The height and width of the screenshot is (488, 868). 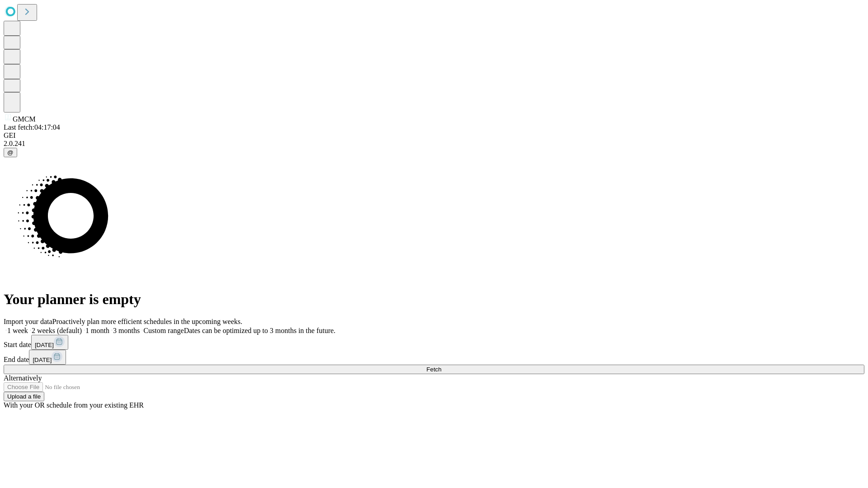 What do you see at coordinates (24, 119) in the screenshot?
I see `span: GMCM` at bounding box center [24, 119].